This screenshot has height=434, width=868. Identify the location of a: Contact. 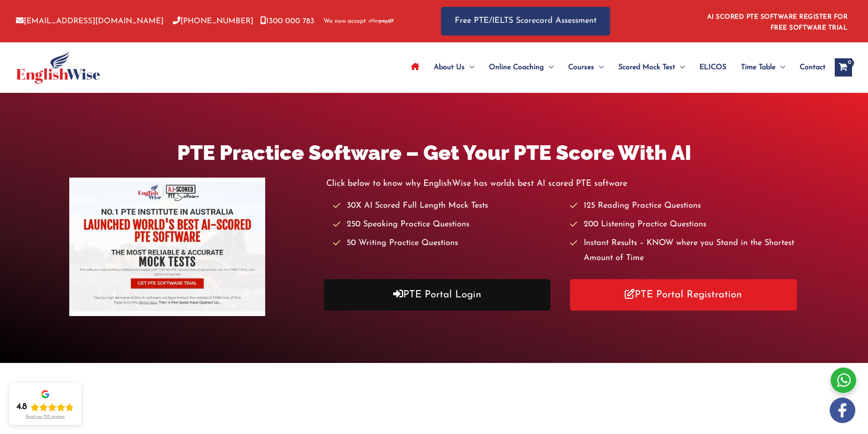
(809, 68).